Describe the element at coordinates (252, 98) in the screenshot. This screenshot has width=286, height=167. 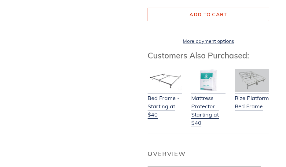
I see `a: Rize Platform Bed Frame` at that location.